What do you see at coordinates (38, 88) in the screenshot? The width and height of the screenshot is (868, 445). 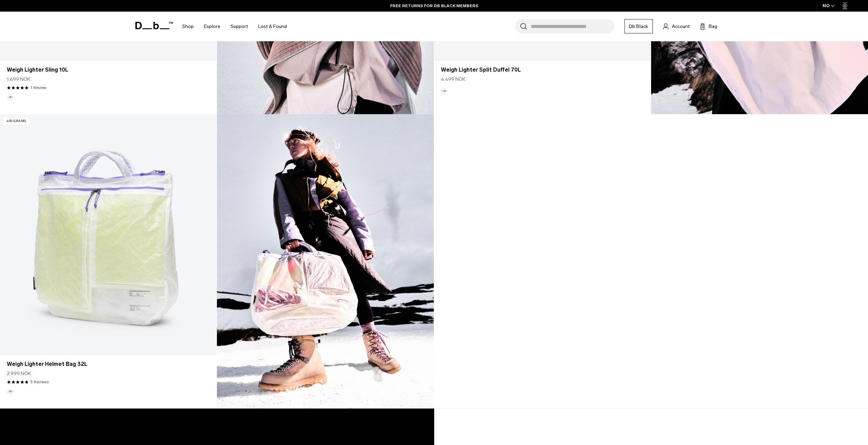 I see `a: 1 reviews` at bounding box center [38, 88].